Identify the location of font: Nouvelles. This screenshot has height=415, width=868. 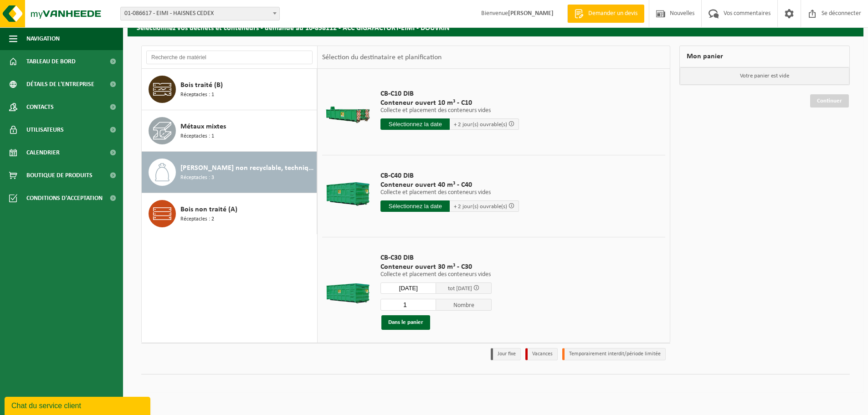
(682, 14).